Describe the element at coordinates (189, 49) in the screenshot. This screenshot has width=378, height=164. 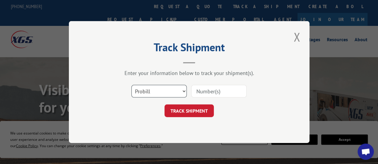
I see `h2: Track Shipment` at that location.